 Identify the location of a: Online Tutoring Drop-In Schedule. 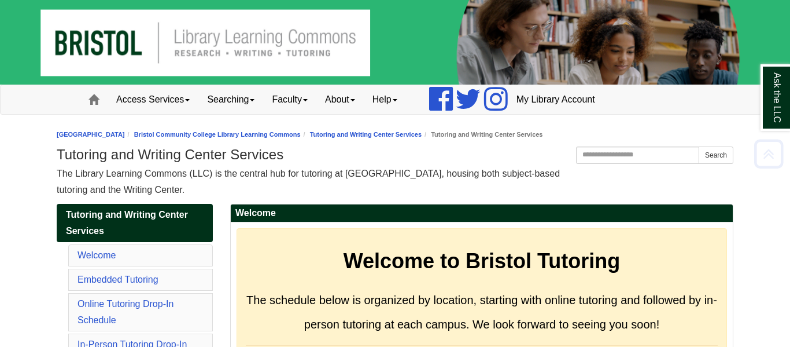
(126, 311).